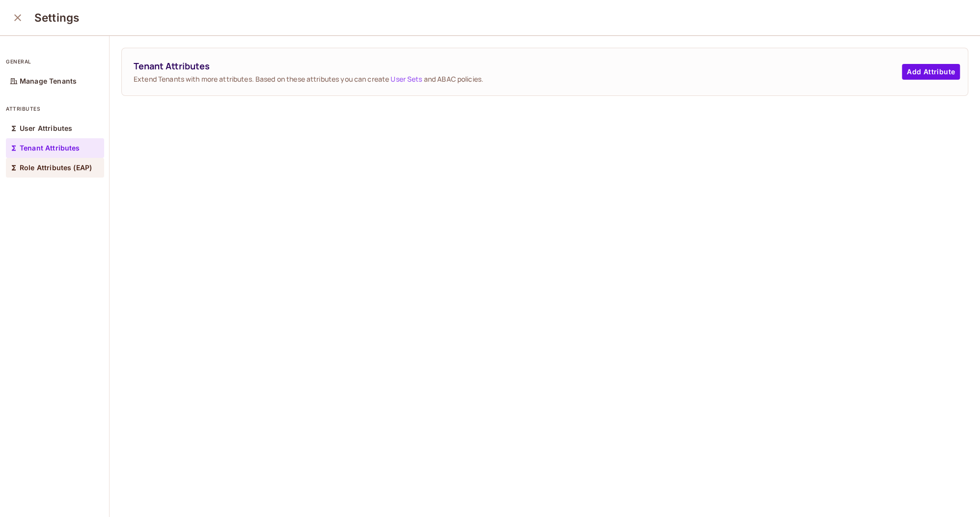 The image size is (980, 517). What do you see at coordinates (518, 78) in the screenshot?
I see `span: Extend Tenants with more attributes. Based on these attributes you can create and ABAC policies.` at bounding box center [518, 78].